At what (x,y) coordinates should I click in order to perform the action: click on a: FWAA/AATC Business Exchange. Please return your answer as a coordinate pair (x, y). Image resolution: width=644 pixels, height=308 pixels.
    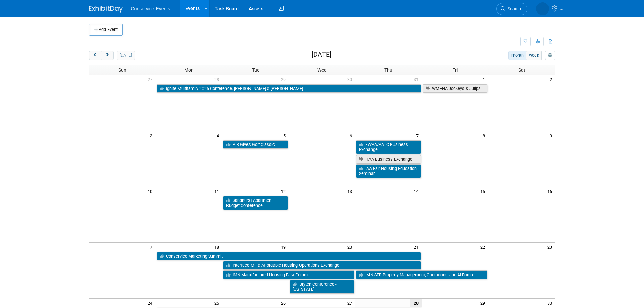
    Looking at the image, I should click on (389, 147).